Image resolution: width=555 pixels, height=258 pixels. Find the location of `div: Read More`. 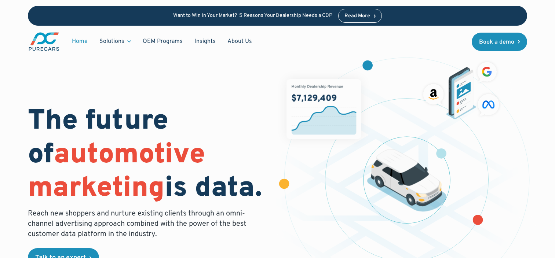

div: Read More is located at coordinates (357, 16).